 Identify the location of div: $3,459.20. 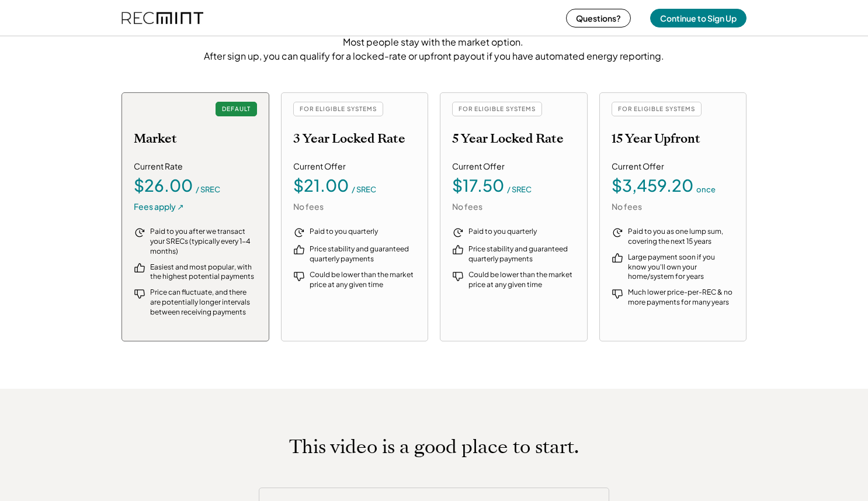
(653, 185).